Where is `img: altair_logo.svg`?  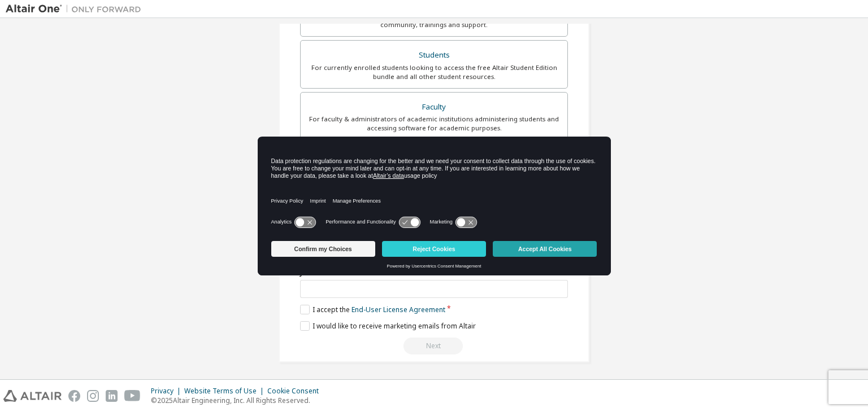 img: altair_logo.svg is located at coordinates (32, 396).